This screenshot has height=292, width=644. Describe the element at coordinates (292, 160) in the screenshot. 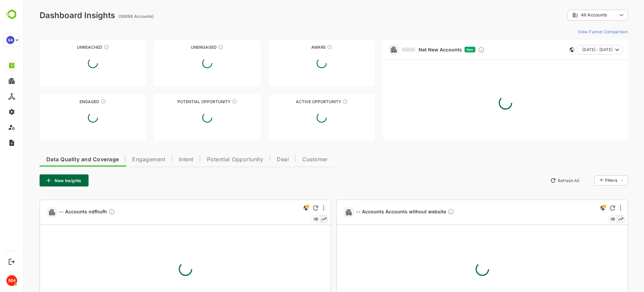

I see `span: Customer` at that location.